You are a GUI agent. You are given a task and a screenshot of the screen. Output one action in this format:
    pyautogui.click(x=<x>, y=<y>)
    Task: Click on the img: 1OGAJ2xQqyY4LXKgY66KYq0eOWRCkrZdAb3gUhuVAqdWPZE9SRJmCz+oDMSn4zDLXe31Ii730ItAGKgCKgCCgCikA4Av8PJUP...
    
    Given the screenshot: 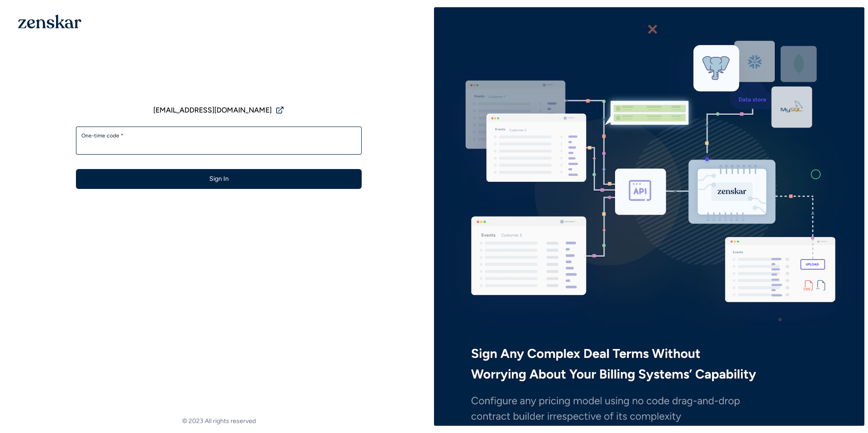 What is the action you would take?
    pyautogui.click(x=50, y=21)
    